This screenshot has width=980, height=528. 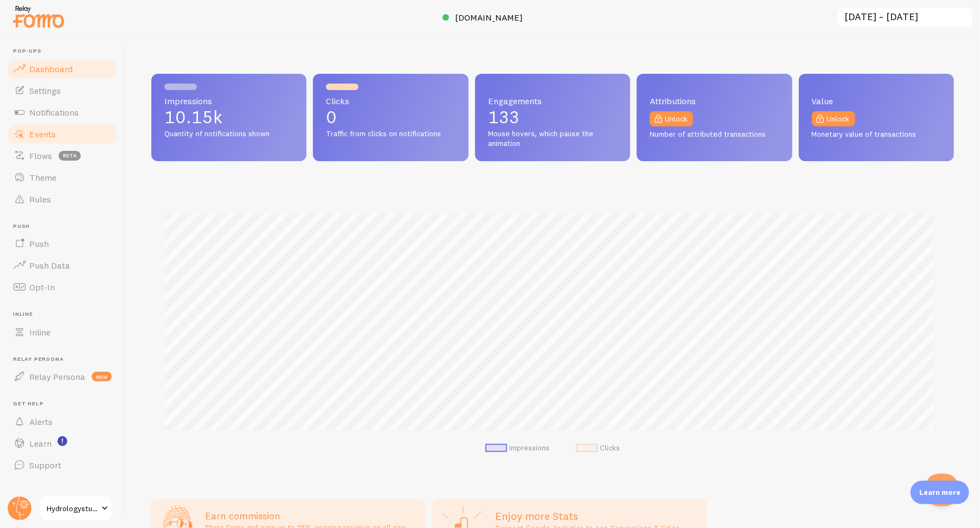 I want to click on span: new, so click(x=101, y=376).